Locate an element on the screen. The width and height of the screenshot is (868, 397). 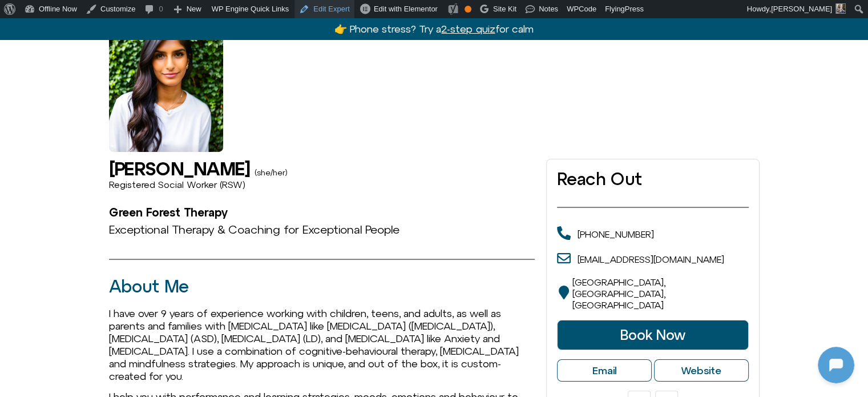
u: 2-step quiz is located at coordinates (468, 29).